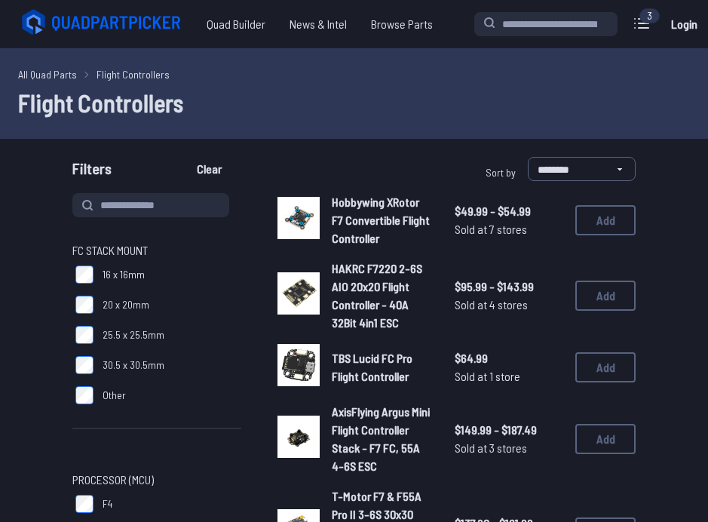  Describe the element at coordinates (209, 169) in the screenshot. I see `button: Clear` at that location.